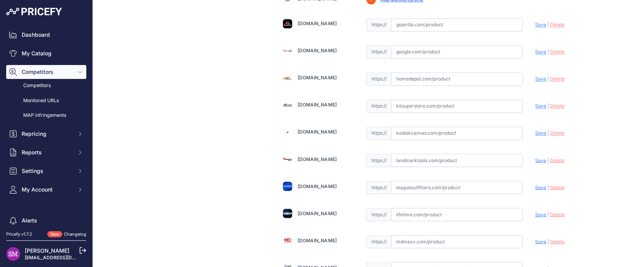  What do you see at coordinates (47, 190) in the screenshot?
I see `span: My Account` at bounding box center [47, 190].